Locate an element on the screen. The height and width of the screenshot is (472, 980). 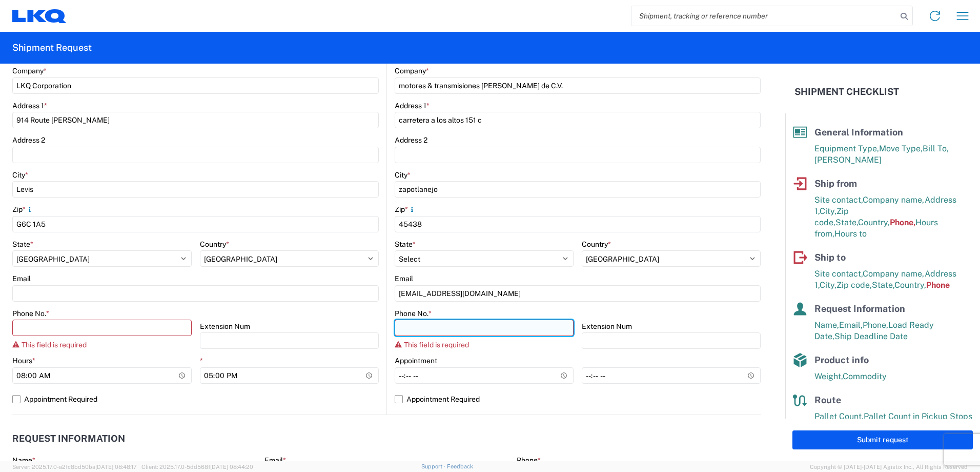
span: Ship Deadline Date is located at coordinates (871, 336).